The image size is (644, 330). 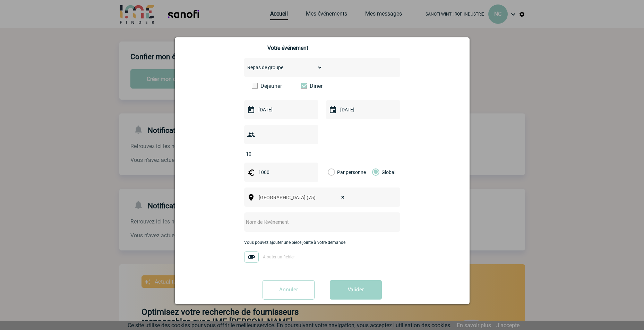 I want to click on input: Budget HT, so click(x=280, y=172).